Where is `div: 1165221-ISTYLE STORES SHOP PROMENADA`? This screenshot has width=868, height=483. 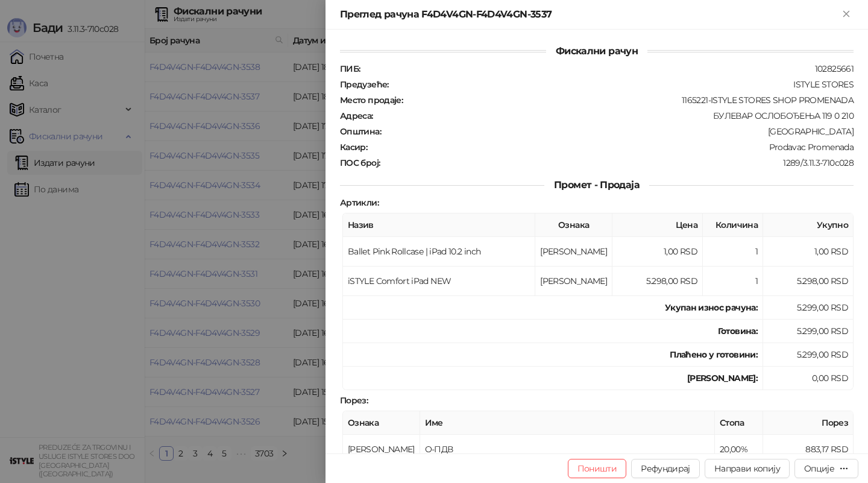
div: 1165221-ISTYLE STORES SHOP PROMENADA is located at coordinates (630, 100).